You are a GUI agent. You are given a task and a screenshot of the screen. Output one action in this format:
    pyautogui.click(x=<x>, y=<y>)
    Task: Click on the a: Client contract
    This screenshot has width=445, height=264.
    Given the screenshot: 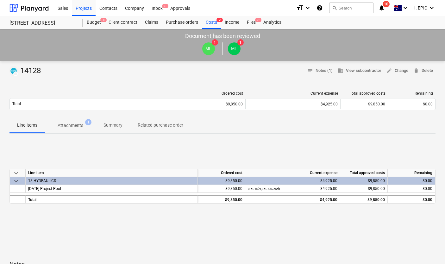 What is the action you would take?
    pyautogui.click(x=123, y=22)
    